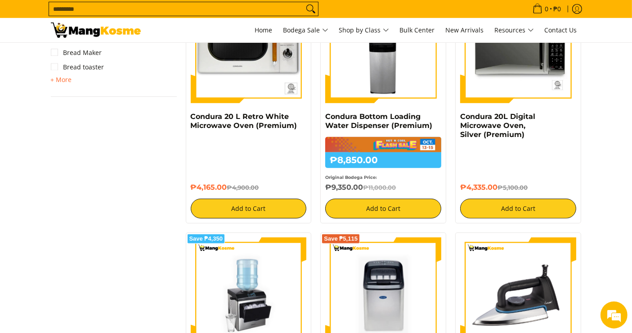  What do you see at coordinates (561, 30) in the screenshot?
I see `span: Contact Us` at bounding box center [561, 30].